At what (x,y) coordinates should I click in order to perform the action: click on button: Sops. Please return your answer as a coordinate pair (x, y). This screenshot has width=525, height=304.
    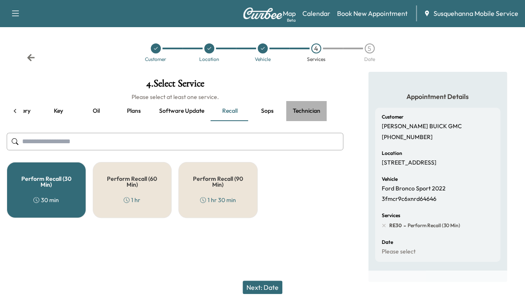
    Looking at the image, I should click on (267, 111).